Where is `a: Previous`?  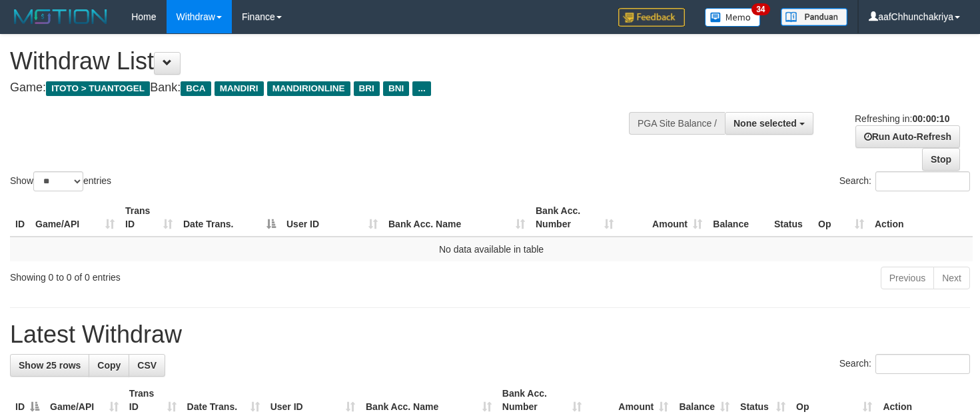 a: Previous is located at coordinates (907, 278).